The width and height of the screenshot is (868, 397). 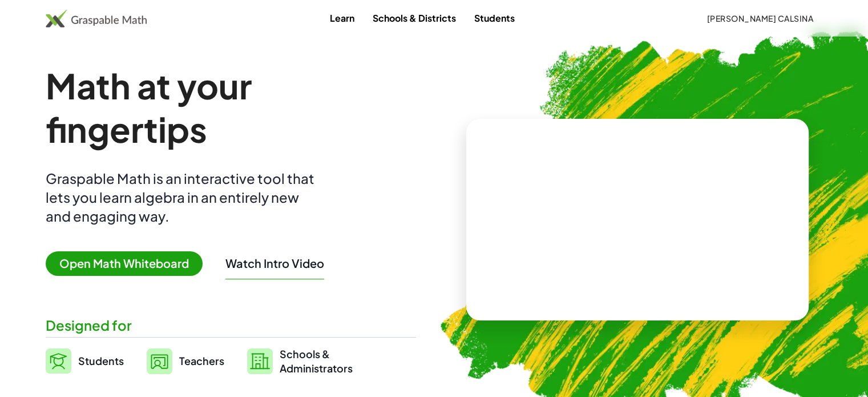 I want to click on a: Open Math Whiteboard, so click(x=128, y=264).